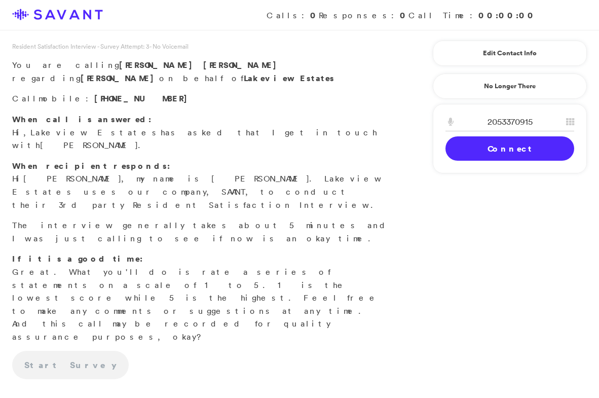 The width and height of the screenshot is (599, 398). I want to click on span: mobile, so click(62, 98).